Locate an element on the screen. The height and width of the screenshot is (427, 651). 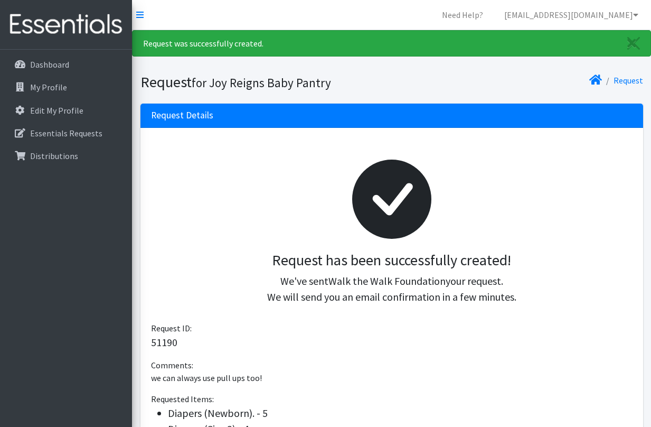
p: We've sent your request. We will send you an email confirmation in a few minutes. is located at coordinates (392, 289).